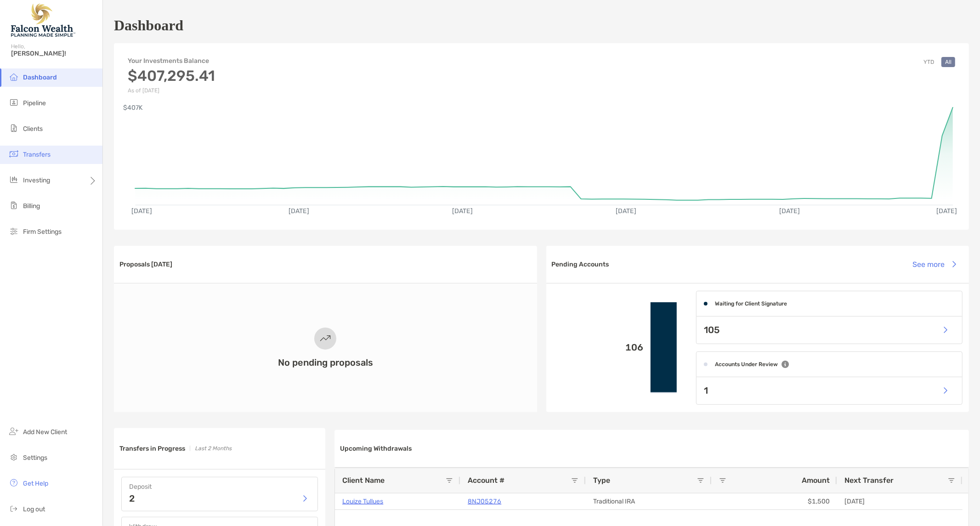 This screenshot has height=526, width=980. I want to click on span: Amount, so click(815, 480).